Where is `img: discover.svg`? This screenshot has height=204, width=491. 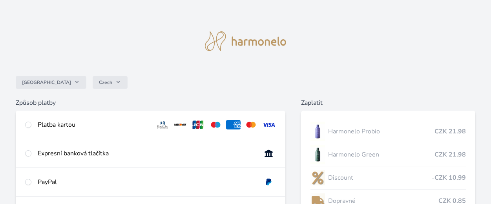
img: discover.svg is located at coordinates (180, 125).